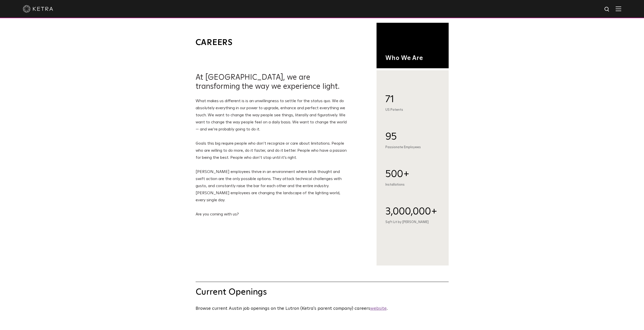  What do you see at coordinates (291, 308) in the screenshot?
I see `span: Browse current Austin job openings on the Lutron (Ketra's parent company) careers .` at bounding box center [291, 308].